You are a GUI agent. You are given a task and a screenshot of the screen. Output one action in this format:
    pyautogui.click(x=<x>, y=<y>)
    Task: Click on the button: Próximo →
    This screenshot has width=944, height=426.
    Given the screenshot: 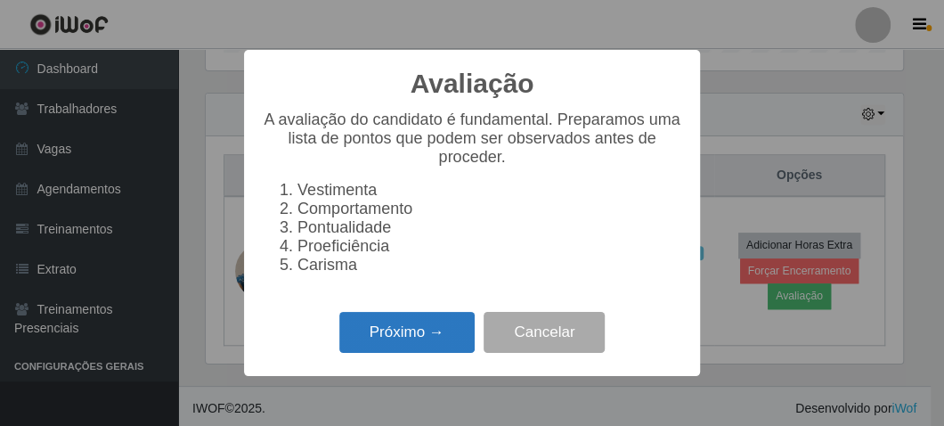 What is the action you would take?
    pyautogui.click(x=407, y=332)
    